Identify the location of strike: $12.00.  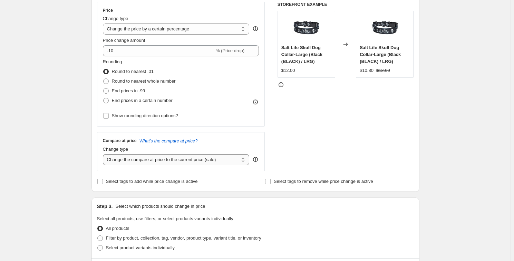
(383, 70).